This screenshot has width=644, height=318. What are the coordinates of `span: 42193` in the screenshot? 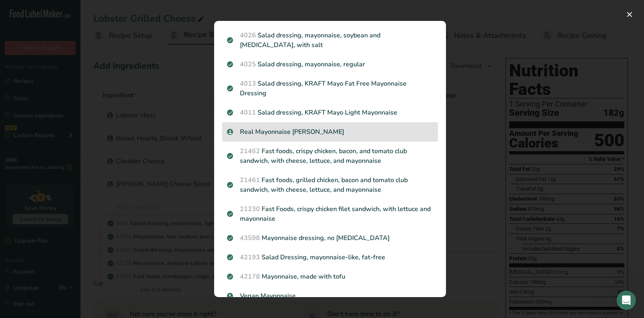 It's located at (250, 257).